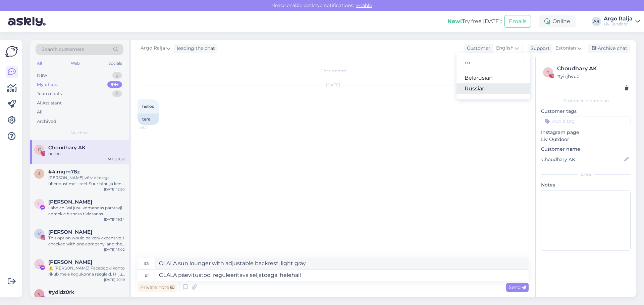 The image size is (644, 305). I want to click on div: Customer, so click(478, 48).